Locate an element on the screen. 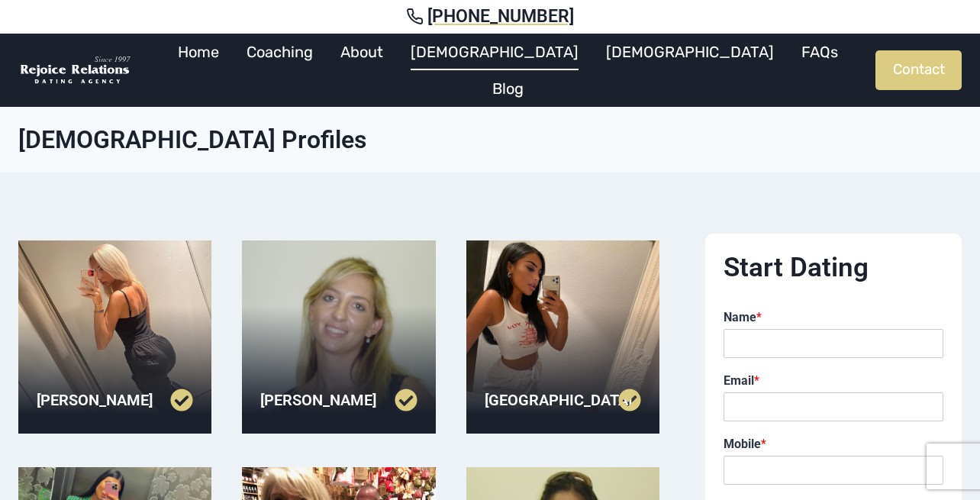 The height and width of the screenshot is (500, 980). a: FAQs is located at coordinates (819, 52).